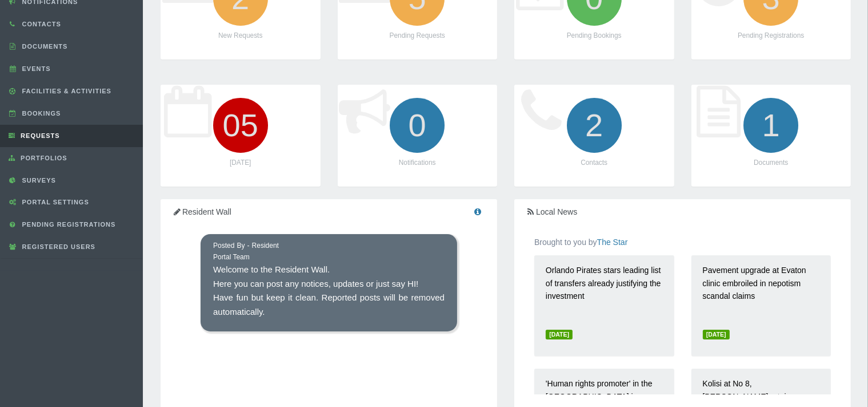  I want to click on p: Welcome to the Resident Wall. Here you can post any notices, updates or just say HI! Have fun but..., so click(329, 291).